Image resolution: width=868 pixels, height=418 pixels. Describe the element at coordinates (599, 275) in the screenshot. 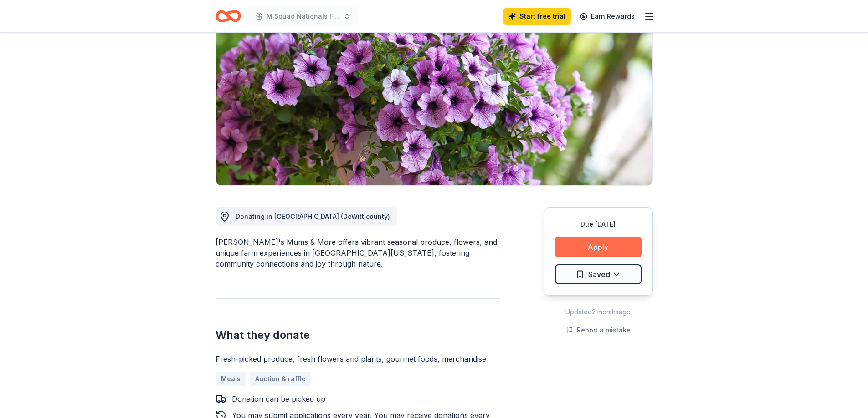

I see `span: Saved` at that location.